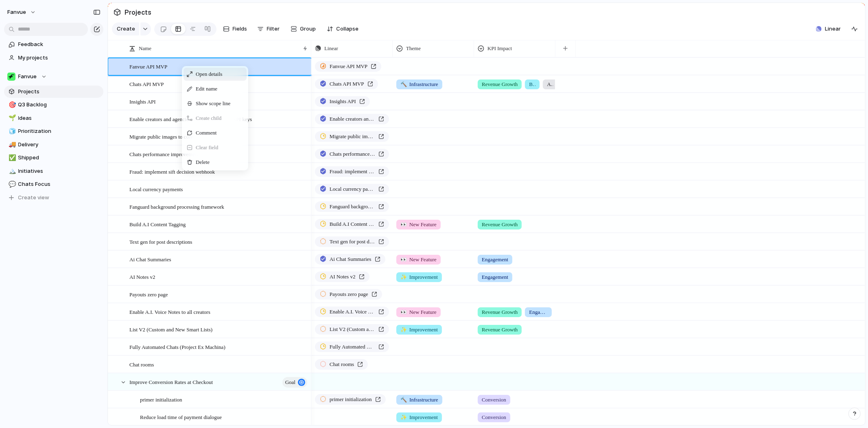 The height and width of the screenshot is (428, 868). I want to click on a: 🏔️Initiatives, so click(54, 171).